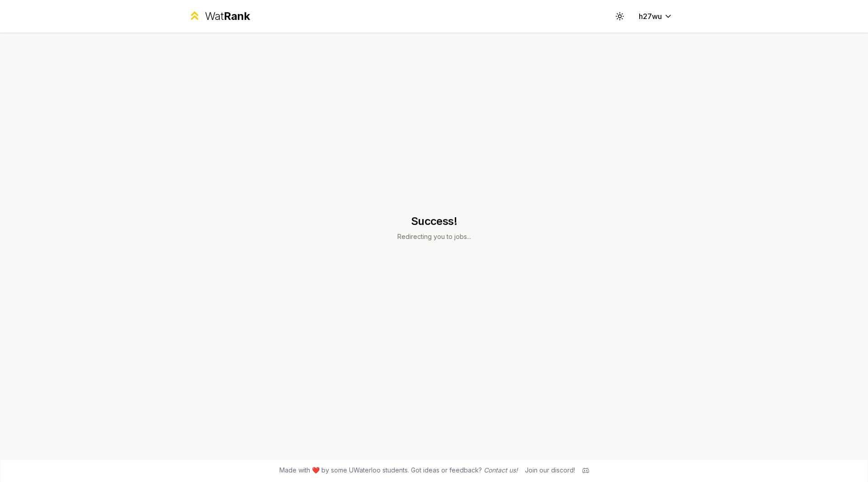  Describe the element at coordinates (650, 16) in the screenshot. I see `span: h27wu` at that location.